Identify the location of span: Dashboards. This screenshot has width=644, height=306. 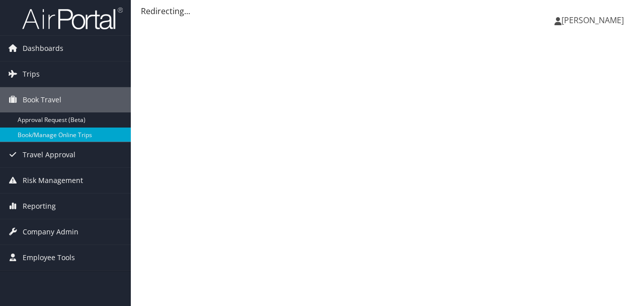
(43, 48).